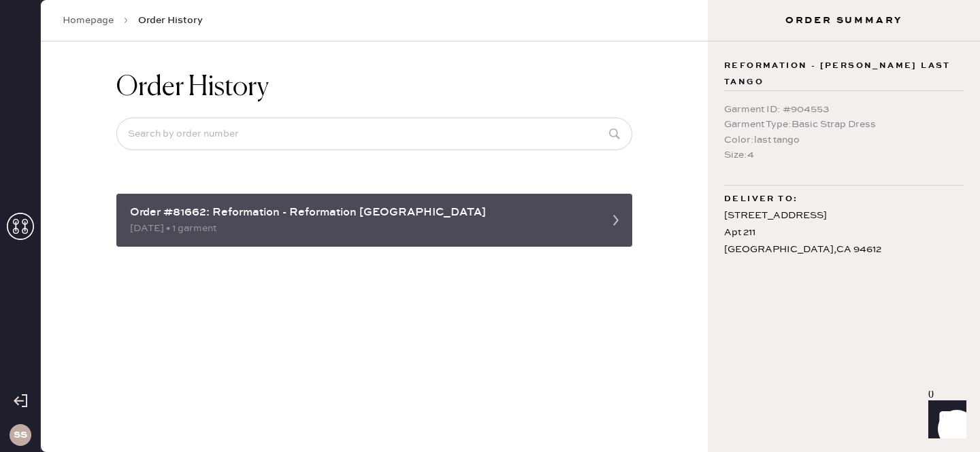  What do you see at coordinates (844, 124) in the screenshot?
I see `div: Garment Type : Basic Strap Dress` at bounding box center [844, 124].